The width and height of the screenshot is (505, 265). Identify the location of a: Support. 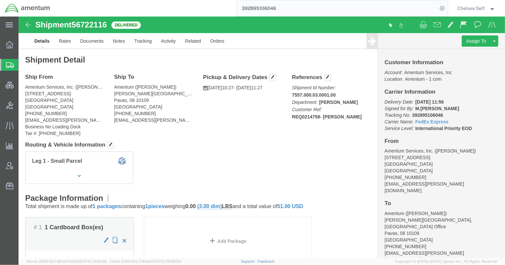
(249, 261).